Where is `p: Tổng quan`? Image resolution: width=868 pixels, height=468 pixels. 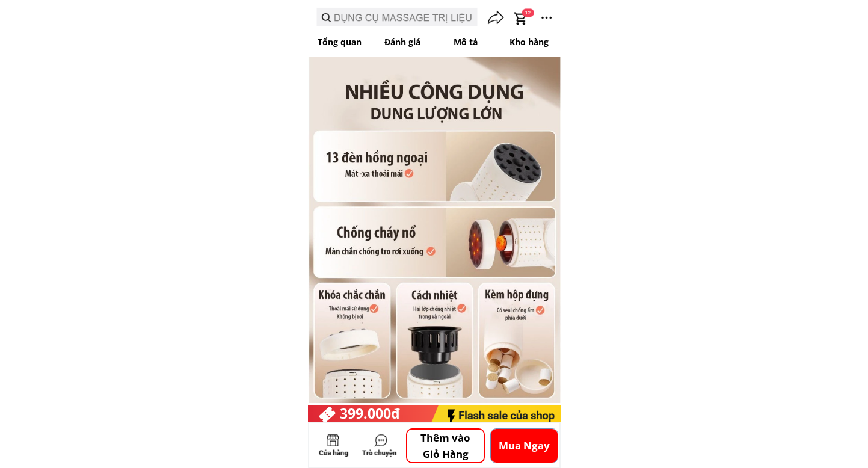
p: Tổng quan is located at coordinates (339, 42).